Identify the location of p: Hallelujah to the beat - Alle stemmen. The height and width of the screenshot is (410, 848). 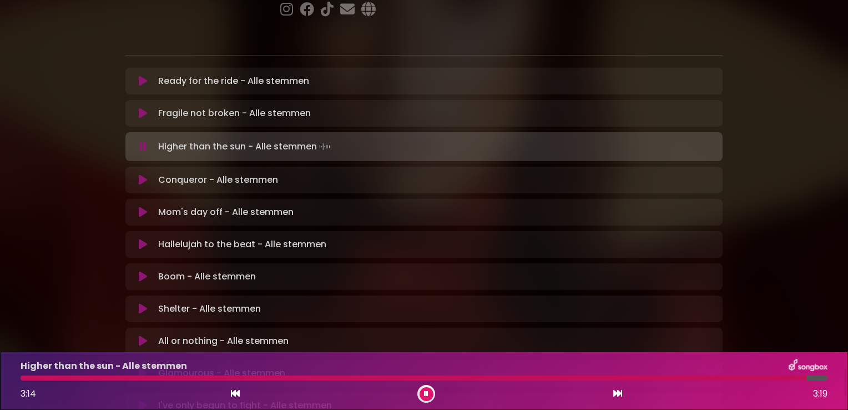
(242, 244).